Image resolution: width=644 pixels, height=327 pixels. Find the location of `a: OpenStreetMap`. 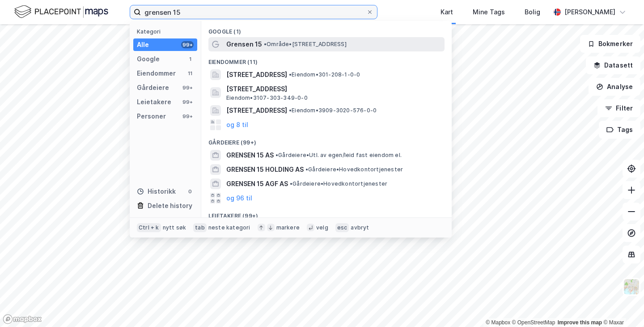

a: OpenStreetMap is located at coordinates (534, 322).